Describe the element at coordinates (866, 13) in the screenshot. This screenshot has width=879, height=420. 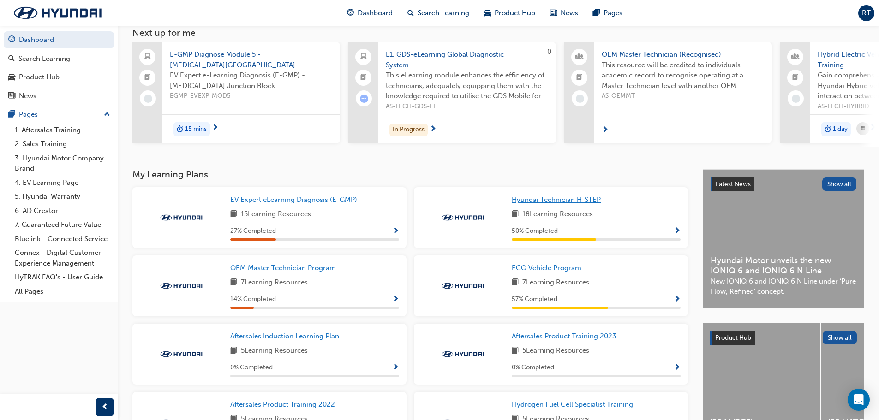
I see `button: RT` at that location.